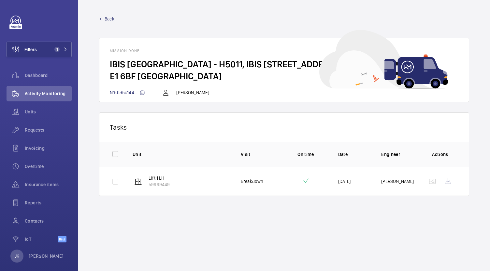  I want to click on span: Contacts, so click(48, 221).